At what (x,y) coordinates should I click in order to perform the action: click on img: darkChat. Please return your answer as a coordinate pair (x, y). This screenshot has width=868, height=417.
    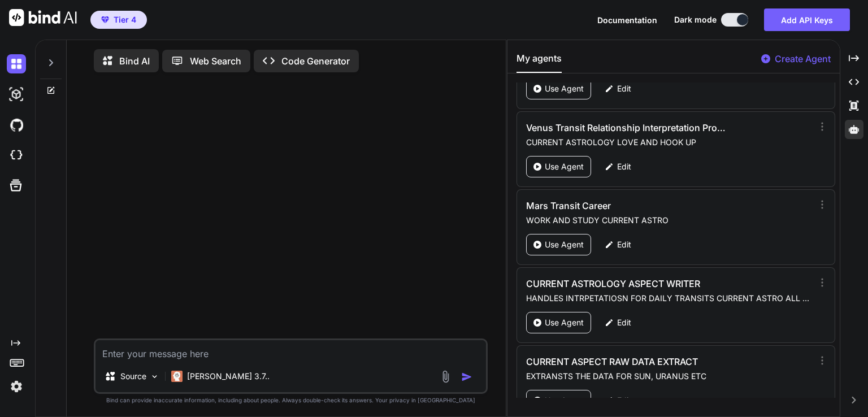
    Looking at the image, I should click on (17, 64).